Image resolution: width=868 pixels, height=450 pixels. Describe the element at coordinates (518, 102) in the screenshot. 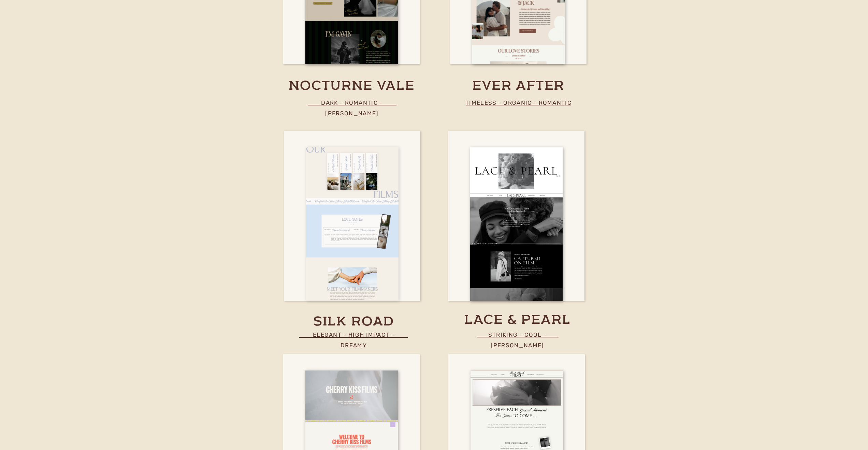

I see `p: timeless - organic - romantic` at that location.